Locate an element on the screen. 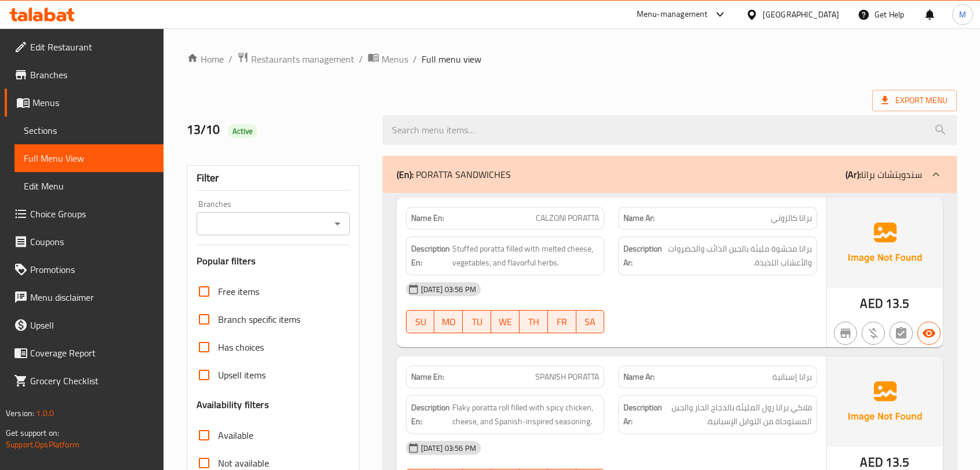  nav: breadcrumb is located at coordinates (572, 59).